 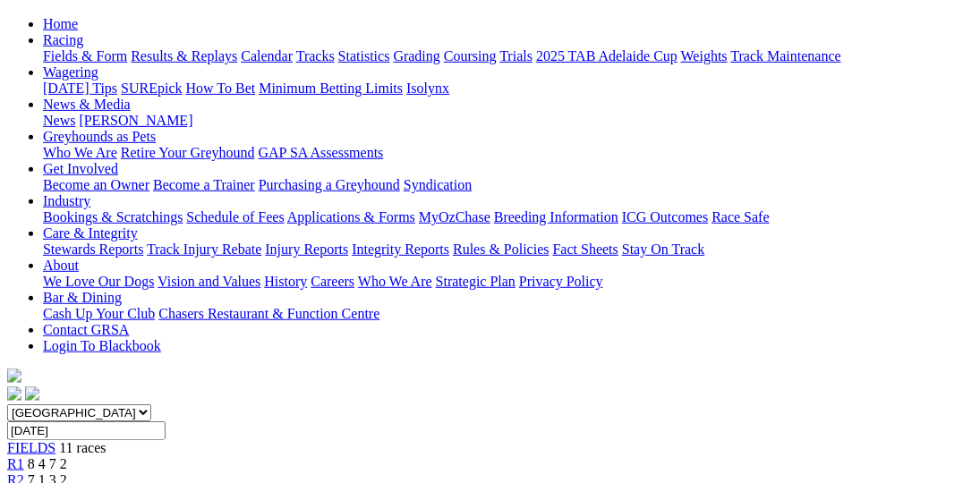 I want to click on a: Schedule of Fees, so click(x=234, y=217).